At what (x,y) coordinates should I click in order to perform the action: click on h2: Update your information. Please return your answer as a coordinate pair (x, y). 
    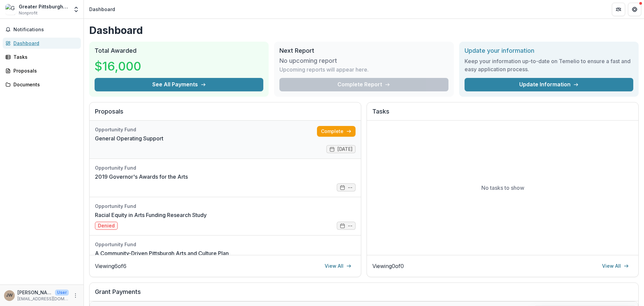
    Looking at the image, I should click on (549, 51).